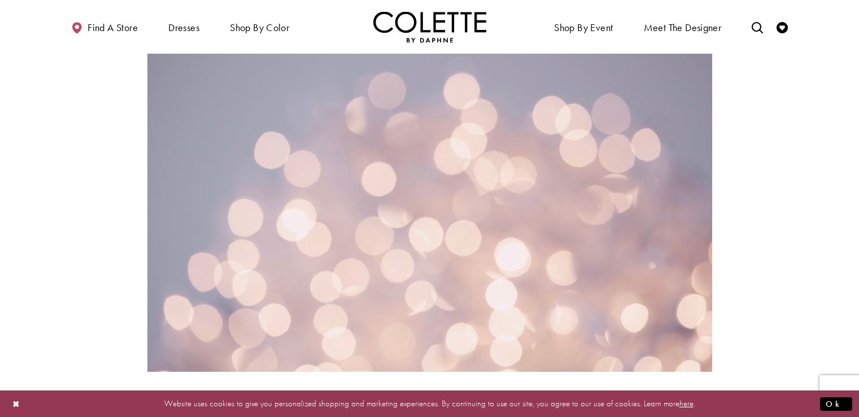 The width and height of the screenshot is (859, 417). What do you see at coordinates (105, 27) in the screenshot?
I see `a: Find a store` at bounding box center [105, 27].